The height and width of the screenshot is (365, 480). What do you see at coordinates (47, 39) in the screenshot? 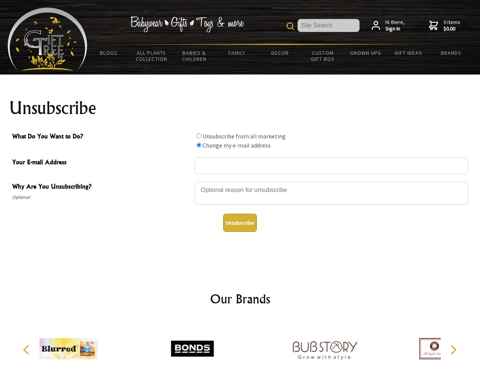
I see `img: Babyware - Gifts - Toys and more...` at bounding box center [47, 39].